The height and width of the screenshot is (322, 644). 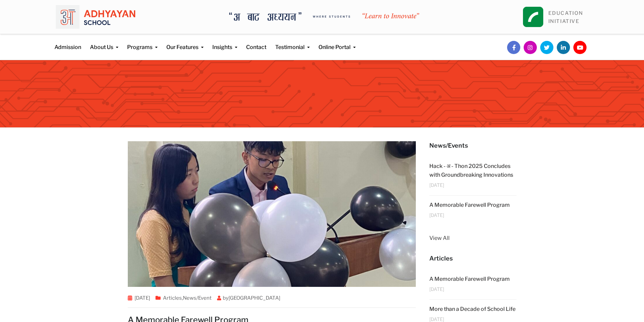 I want to click on a: Our Features, so click(x=185, y=42).